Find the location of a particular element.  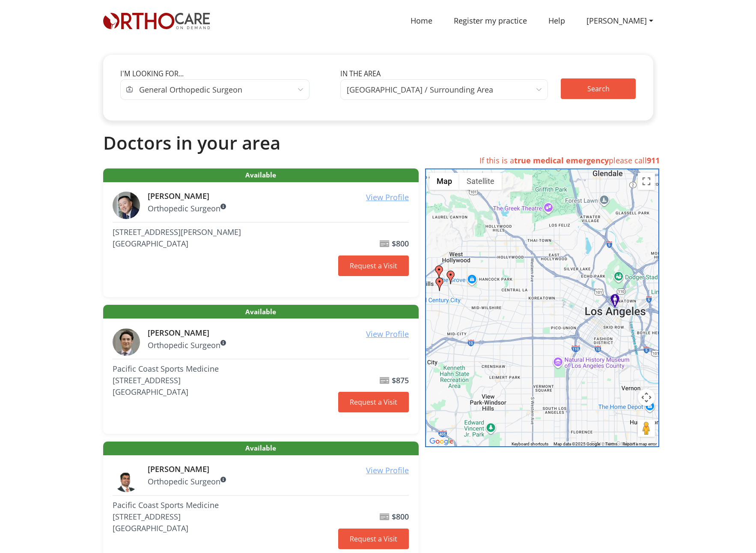

button: Search is located at coordinates (599, 89).